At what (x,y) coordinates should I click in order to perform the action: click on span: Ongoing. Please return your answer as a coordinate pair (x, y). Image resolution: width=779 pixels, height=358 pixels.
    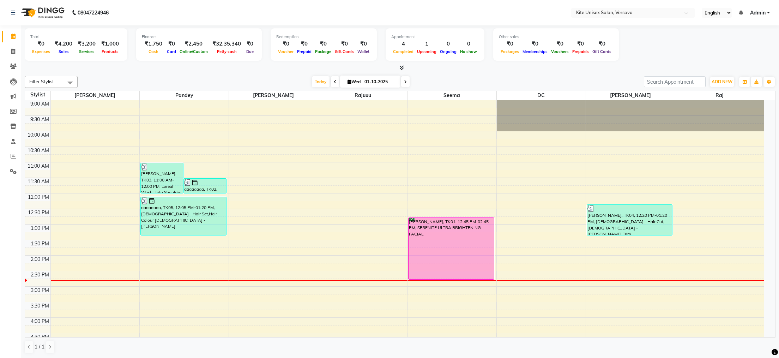
    Looking at the image, I should click on (448, 52).